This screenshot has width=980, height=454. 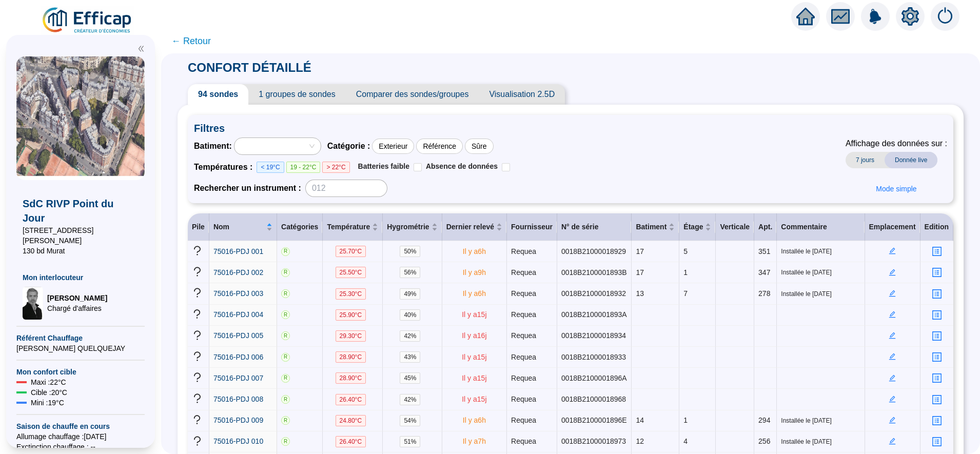 What do you see at coordinates (522, 94) in the screenshot?
I see `span: Visualisation 2.5D` at bounding box center [522, 94].